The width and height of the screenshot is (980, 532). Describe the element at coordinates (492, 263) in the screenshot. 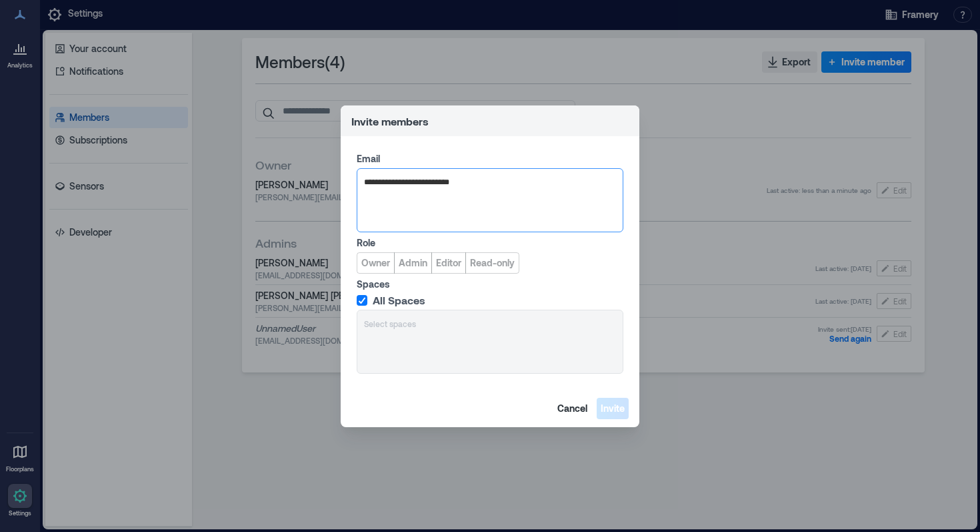

I see `button: Read-only` at that location.